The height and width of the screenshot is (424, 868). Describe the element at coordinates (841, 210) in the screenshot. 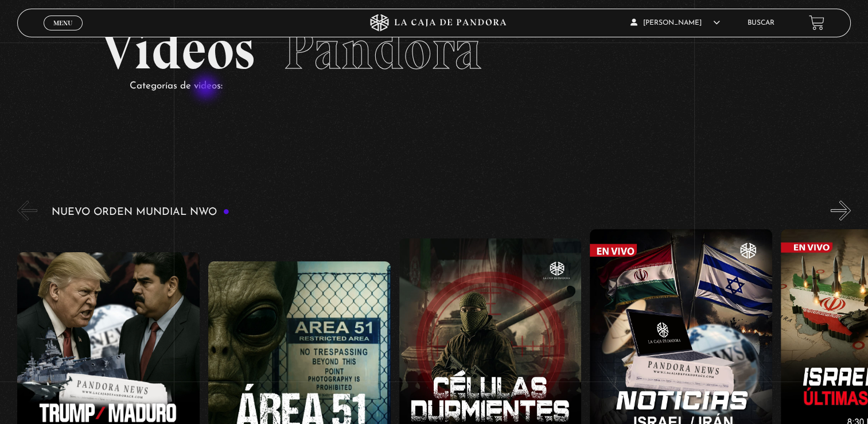

I see `button: Next` at that location.